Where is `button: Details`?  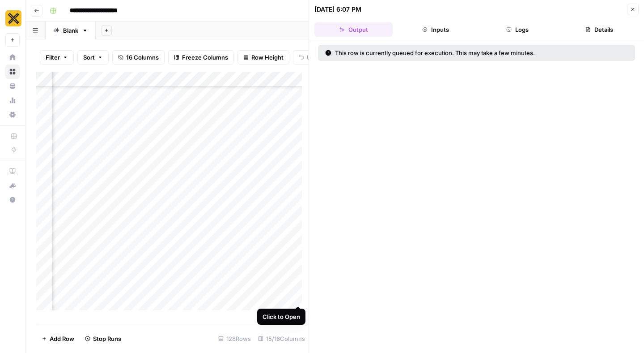 button: Details is located at coordinates (599, 30).